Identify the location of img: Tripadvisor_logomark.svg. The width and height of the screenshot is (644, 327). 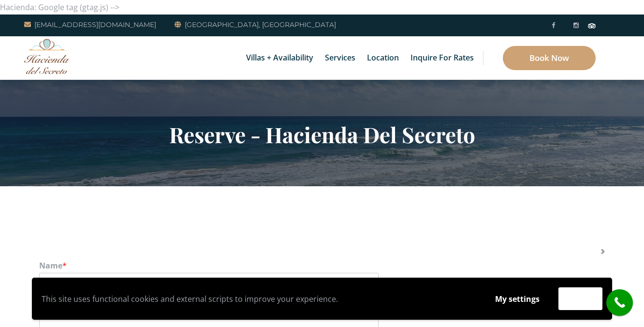
(591, 26).